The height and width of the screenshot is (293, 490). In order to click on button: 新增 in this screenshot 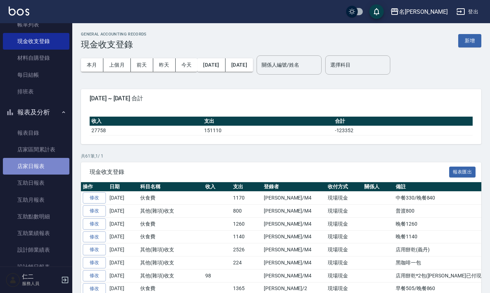, I will do `click(470, 41)`.